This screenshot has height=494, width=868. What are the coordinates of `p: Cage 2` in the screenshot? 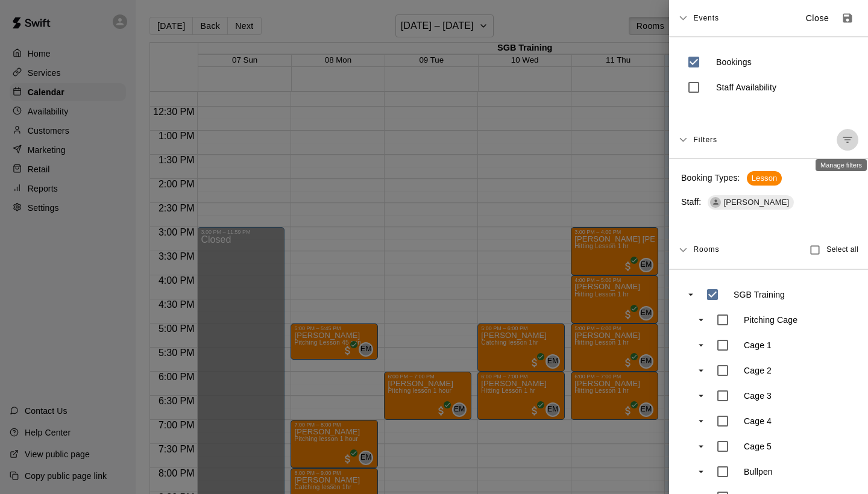 It's located at (758, 370).